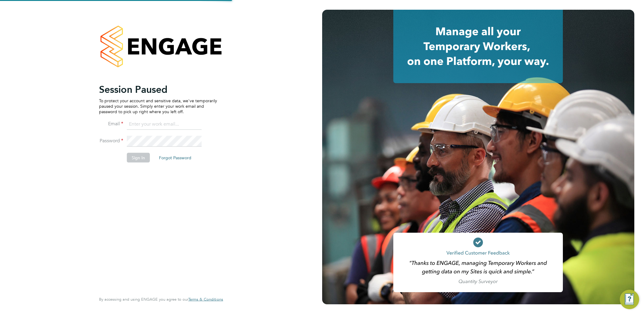 This screenshot has width=644, height=314. I want to click on label: Email, so click(111, 123).